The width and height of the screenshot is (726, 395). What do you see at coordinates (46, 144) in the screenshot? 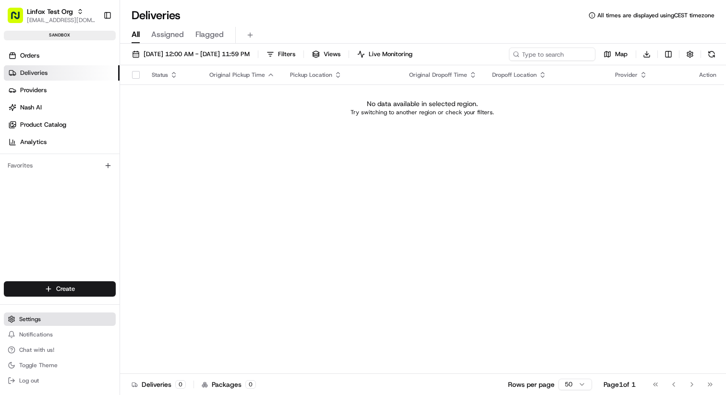
I see `span: Knowledge Base` at bounding box center [46, 144].